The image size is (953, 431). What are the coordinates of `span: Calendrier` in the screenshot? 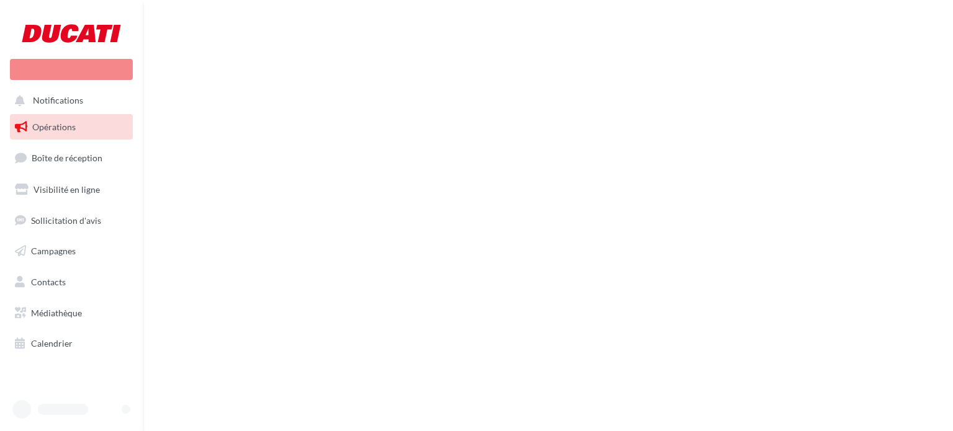 It's located at (52, 343).